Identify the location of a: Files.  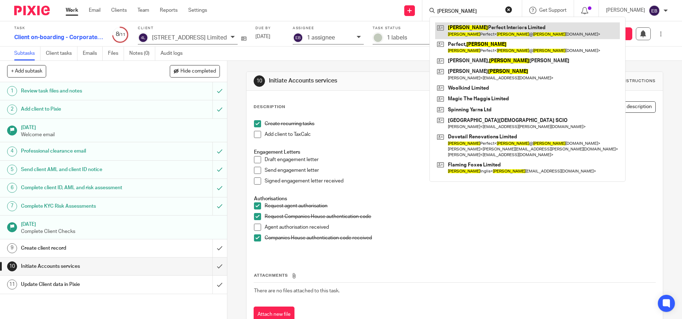
(116, 53).